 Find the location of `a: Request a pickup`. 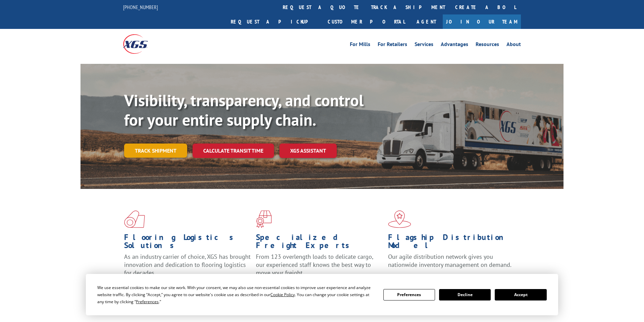

a: Request a pickup is located at coordinates (274, 22).